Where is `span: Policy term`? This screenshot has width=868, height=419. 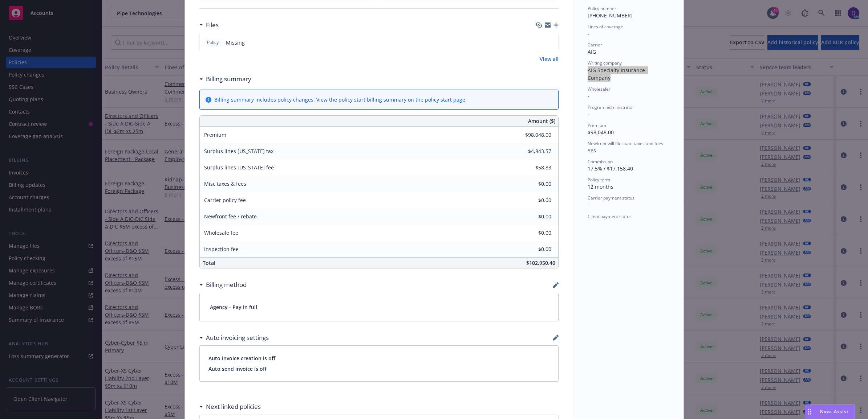 span: Policy term is located at coordinates (599, 180).